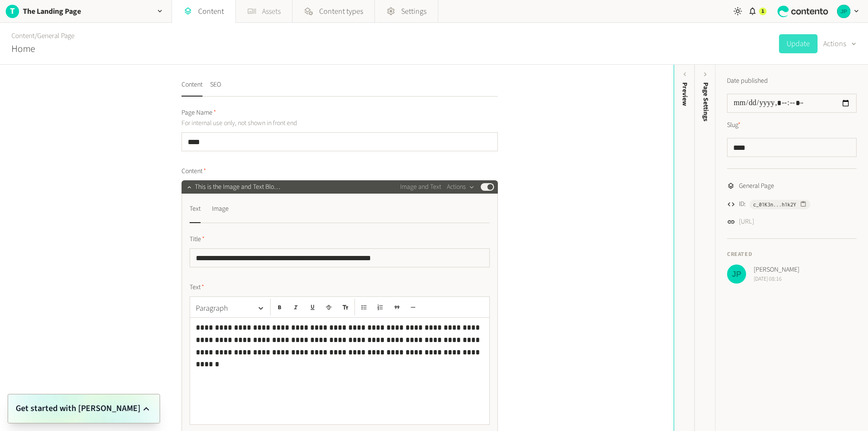  Describe the element at coordinates (56, 36) in the screenshot. I see `a: General Page` at that location.